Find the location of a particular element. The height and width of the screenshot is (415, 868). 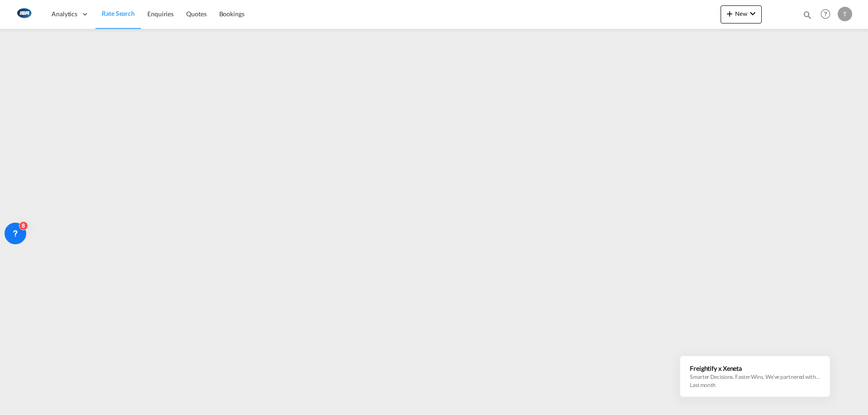

span: Quotes is located at coordinates (196, 14).